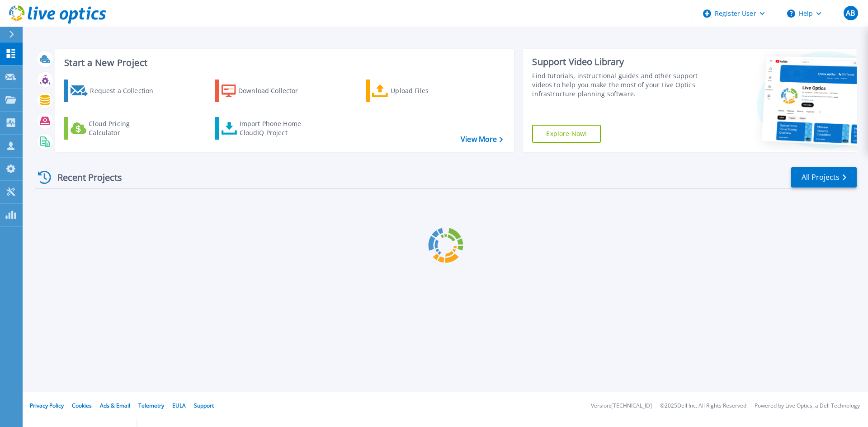 The image size is (868, 427). Describe the element at coordinates (204, 406) in the screenshot. I see `a: Support` at that location.